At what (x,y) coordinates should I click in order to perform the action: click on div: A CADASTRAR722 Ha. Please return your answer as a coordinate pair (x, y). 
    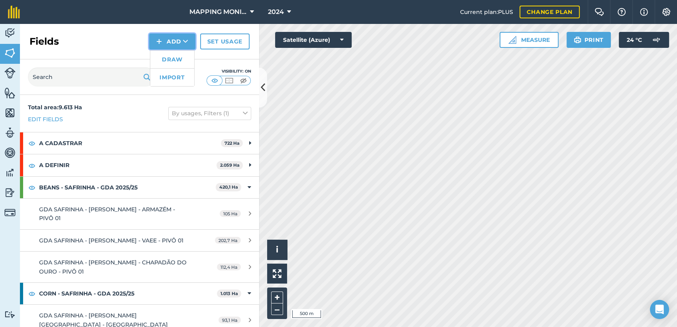
    Looking at the image, I should click on (140, 143).